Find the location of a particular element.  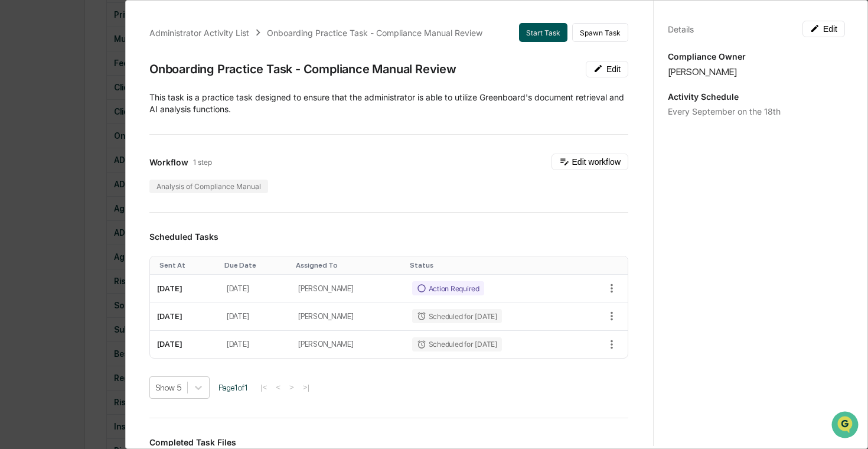

div: Administrator Activity List is located at coordinates (199, 32).